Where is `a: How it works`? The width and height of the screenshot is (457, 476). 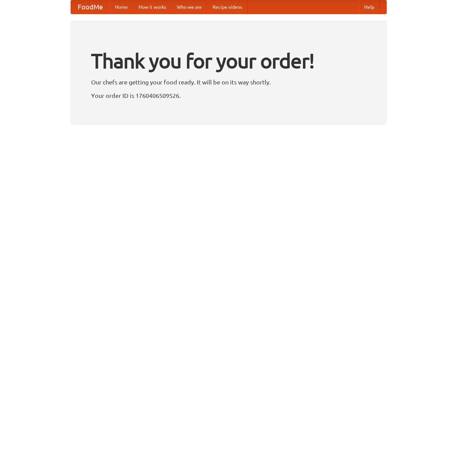
a: How it works is located at coordinates (153, 7).